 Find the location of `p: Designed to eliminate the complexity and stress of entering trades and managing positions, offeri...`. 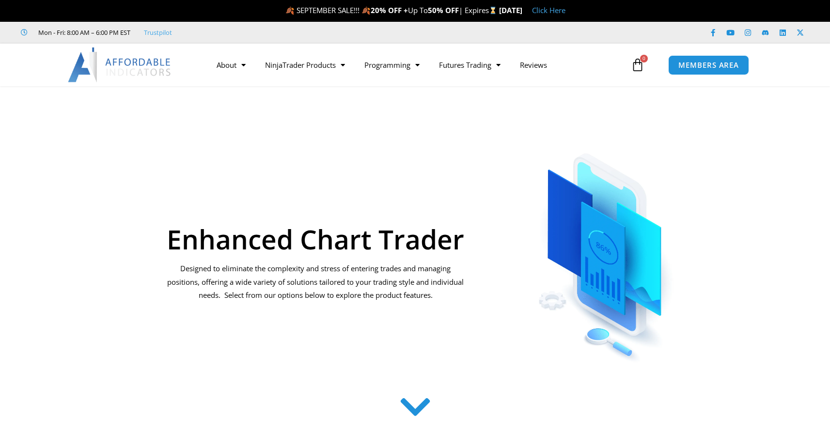

p: Designed to eliminate the complexity and stress of entering trades and managing positions, offeri... is located at coordinates (315, 282).